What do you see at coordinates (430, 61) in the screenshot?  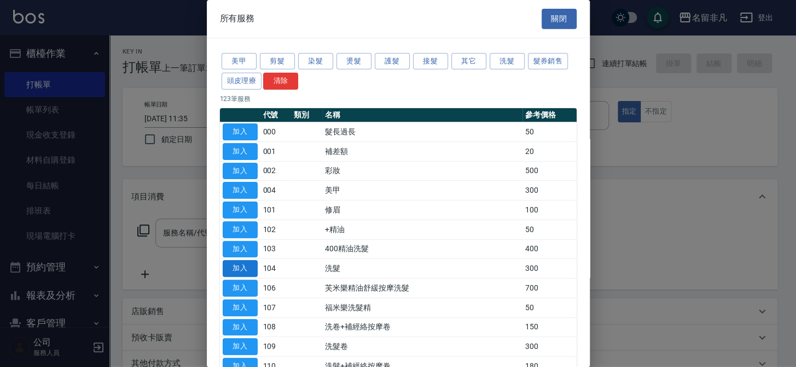 I see `button: 接髮` at bounding box center [430, 61].